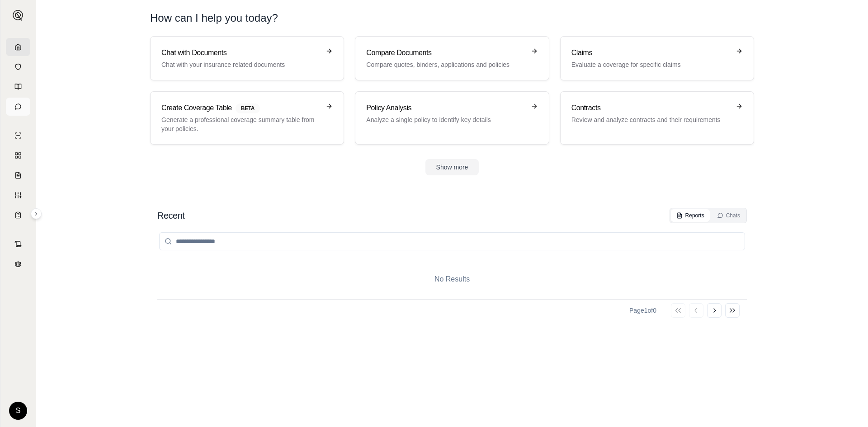 This screenshot has height=427, width=868. I want to click on a: ClaimsEvaluate a coverage for specific claims, so click(657, 58).